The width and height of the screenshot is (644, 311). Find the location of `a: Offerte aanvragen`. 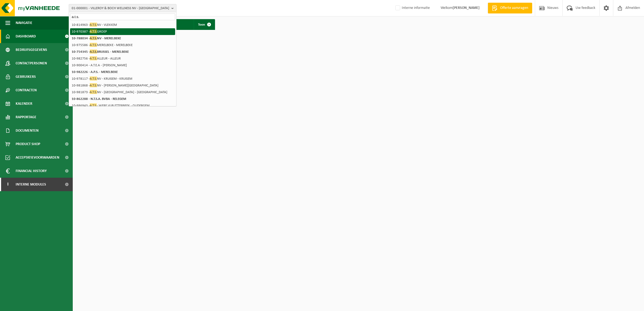

a: Offerte aanvragen is located at coordinates (509, 8).